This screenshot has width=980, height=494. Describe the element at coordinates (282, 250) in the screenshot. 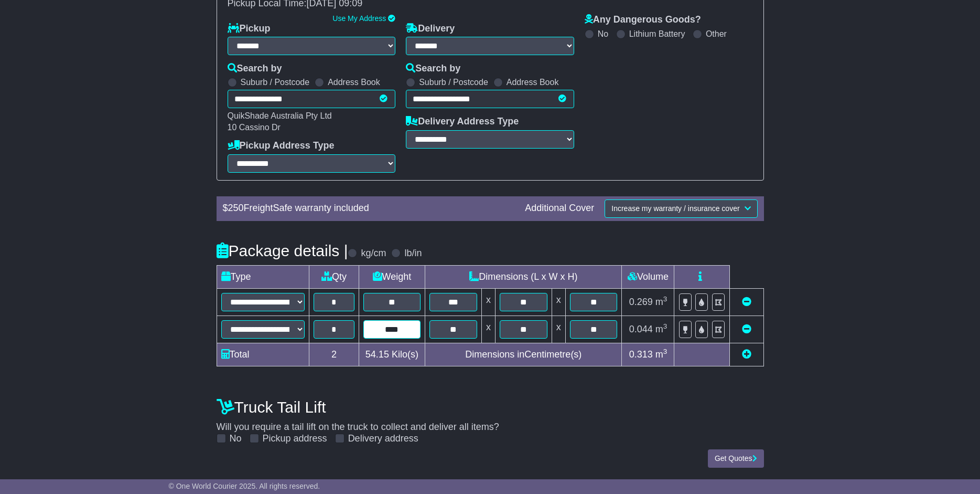

I see `h4: Package details |` at that location.